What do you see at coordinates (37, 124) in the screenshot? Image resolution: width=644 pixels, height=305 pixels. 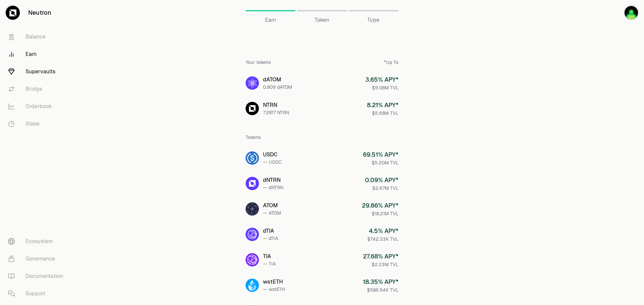 I see `a: Stake` at bounding box center [37, 124].